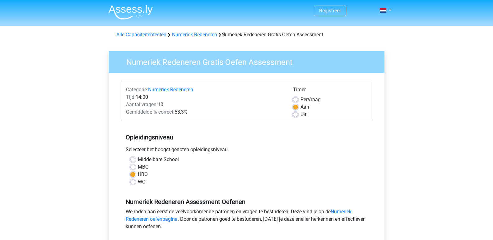 The height and width of the screenshot is (240, 493). Describe the element at coordinates (141, 35) in the screenshot. I see `a: Alle Capaciteitentesten` at that location.